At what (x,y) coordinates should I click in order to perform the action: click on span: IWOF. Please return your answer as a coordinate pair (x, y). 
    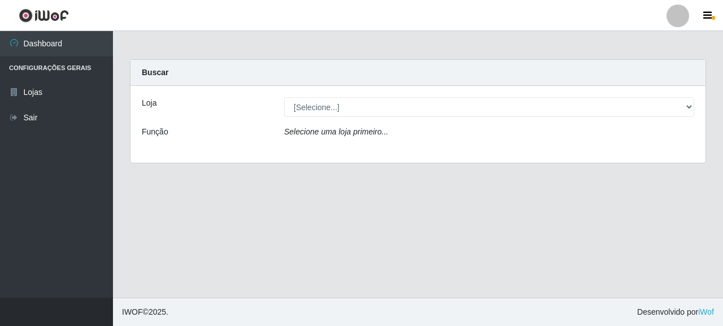
    Looking at the image, I should click on (132, 312).